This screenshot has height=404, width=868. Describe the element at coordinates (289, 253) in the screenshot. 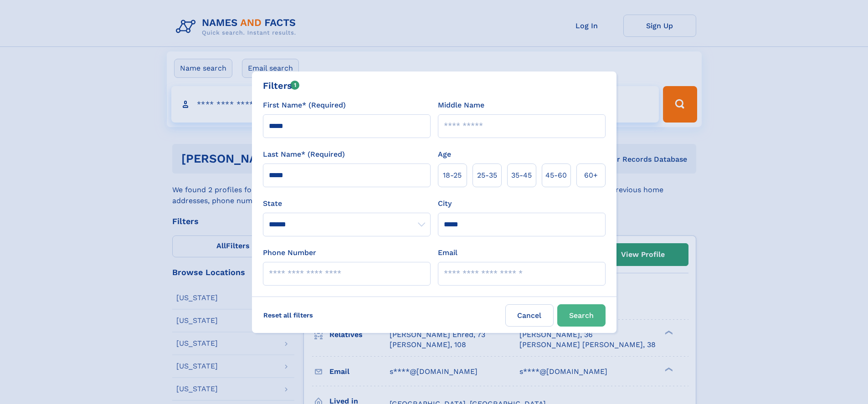

I see `label: Phone Number` at that location.